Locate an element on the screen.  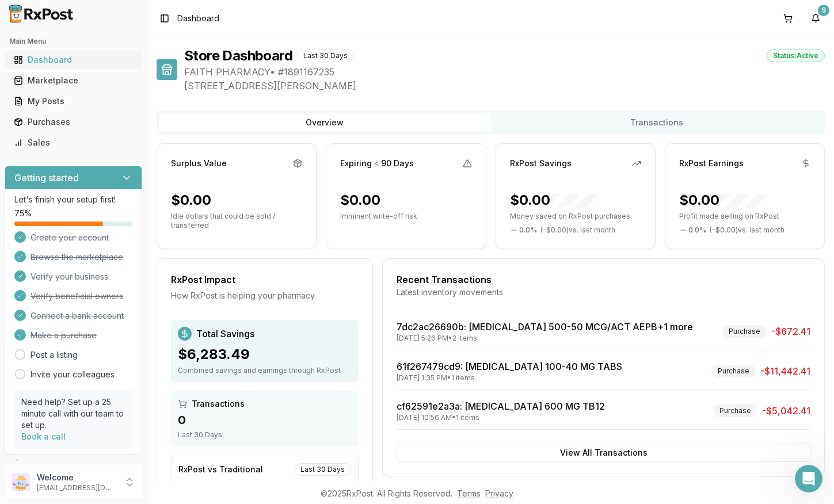
p: Welcome is located at coordinates (77, 477).